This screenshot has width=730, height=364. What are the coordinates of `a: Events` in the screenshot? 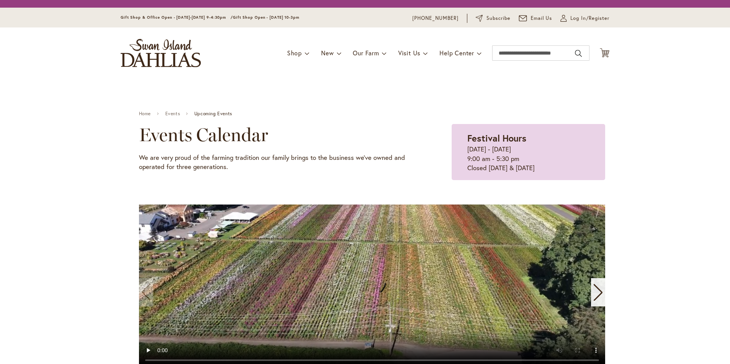 It's located at (173, 114).